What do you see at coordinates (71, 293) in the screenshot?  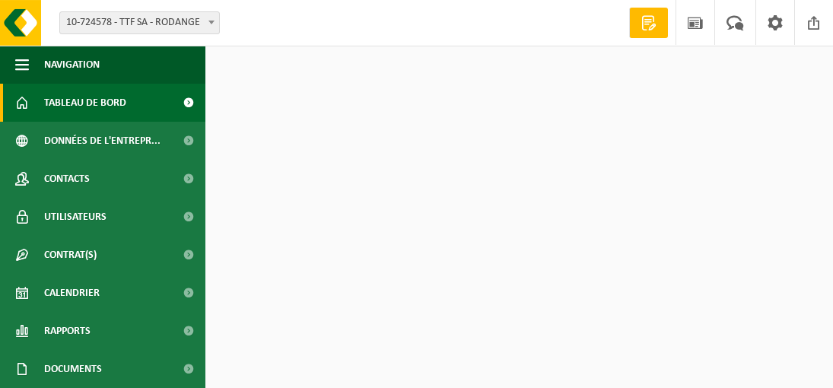 I see `span: Calendrier` at bounding box center [71, 293].